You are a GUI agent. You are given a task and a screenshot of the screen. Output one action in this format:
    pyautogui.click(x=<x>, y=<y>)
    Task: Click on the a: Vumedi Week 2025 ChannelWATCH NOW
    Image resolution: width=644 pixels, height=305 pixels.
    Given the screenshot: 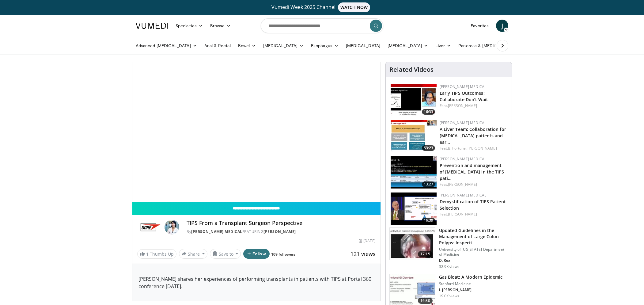 What is the action you would take?
    pyautogui.click(x=322, y=7)
    